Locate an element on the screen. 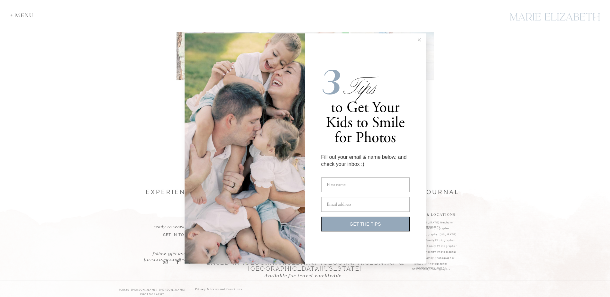 The height and width of the screenshot is (297, 610). span: GET THE TIPS is located at coordinates (365, 224).